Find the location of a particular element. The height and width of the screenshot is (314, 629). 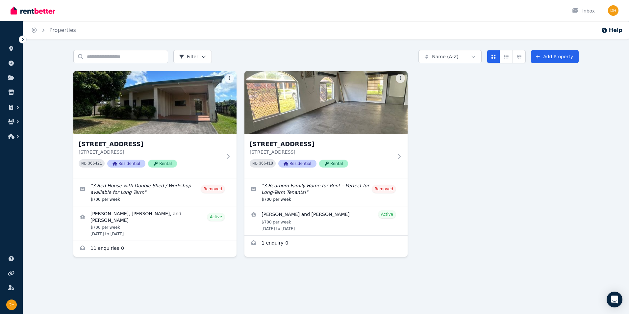

button: Filter is located at coordinates (192, 57).